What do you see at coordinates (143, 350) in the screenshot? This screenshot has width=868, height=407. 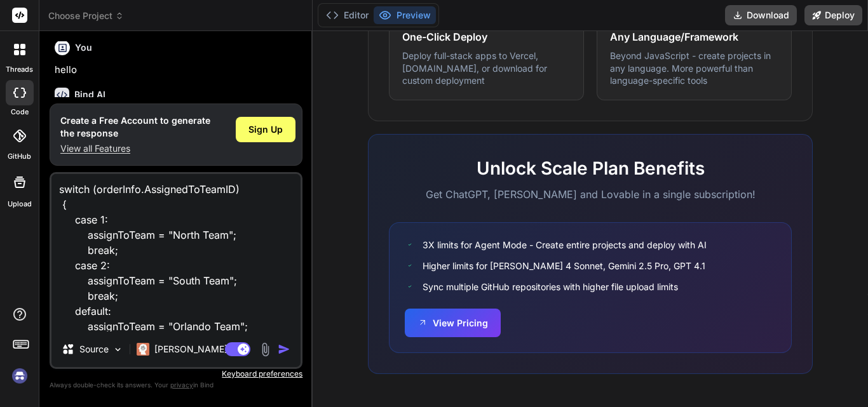 I see `img: Claude 4 Sonnet` at bounding box center [143, 350].